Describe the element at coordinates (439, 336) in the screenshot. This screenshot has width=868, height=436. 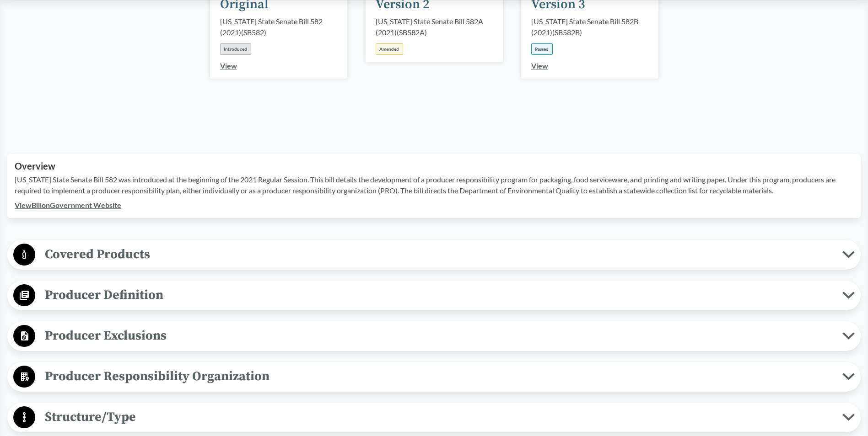
I see `span: Producer Exclusions` at that location.